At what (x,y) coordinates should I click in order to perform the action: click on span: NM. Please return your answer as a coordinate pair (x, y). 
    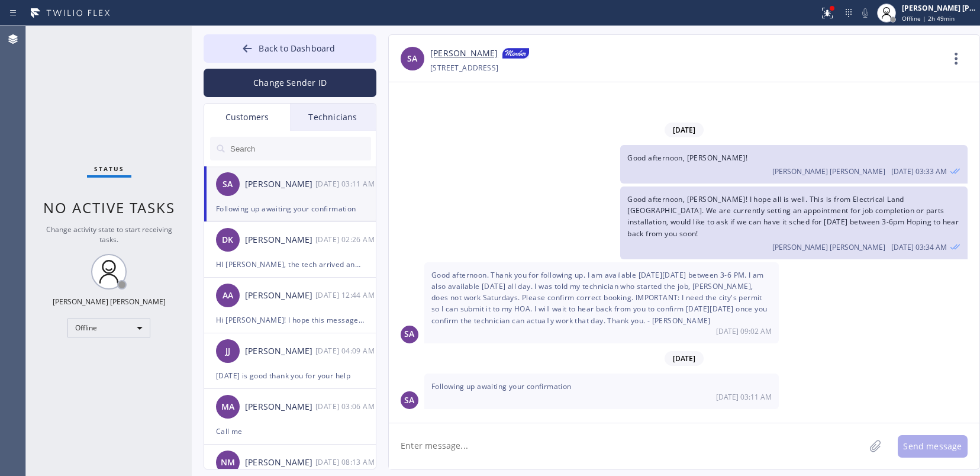
    Looking at the image, I should click on (228, 462).